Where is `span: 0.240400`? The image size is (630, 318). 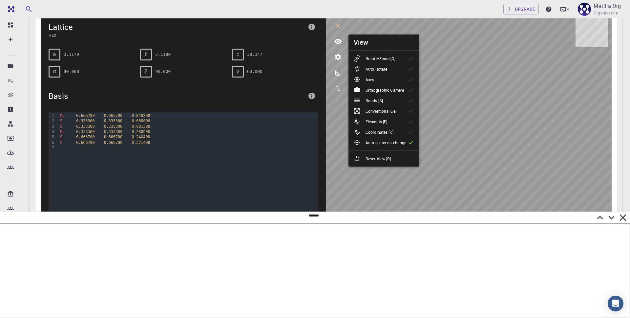 span: 0.240400 is located at coordinates (141, 137).